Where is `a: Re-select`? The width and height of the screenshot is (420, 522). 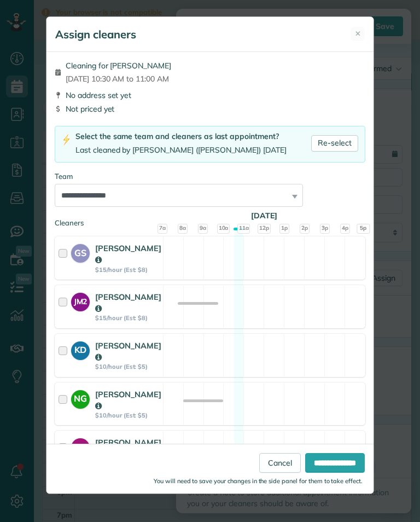
a: Re-select is located at coordinates (335, 143).